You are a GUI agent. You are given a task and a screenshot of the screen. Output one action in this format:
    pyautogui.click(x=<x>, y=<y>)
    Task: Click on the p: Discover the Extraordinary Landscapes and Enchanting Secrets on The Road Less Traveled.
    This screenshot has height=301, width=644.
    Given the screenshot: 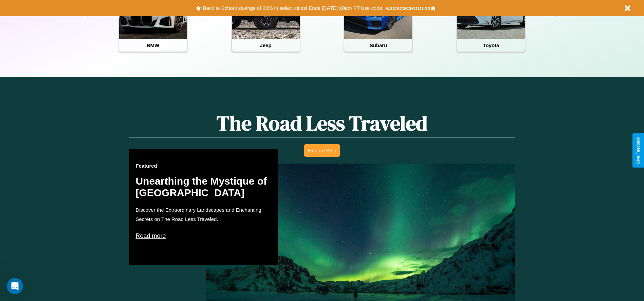 What is the action you would take?
    pyautogui.click(x=203, y=215)
    